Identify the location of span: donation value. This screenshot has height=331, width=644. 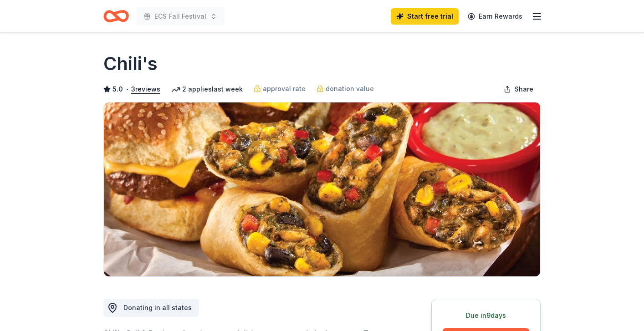
(350, 89).